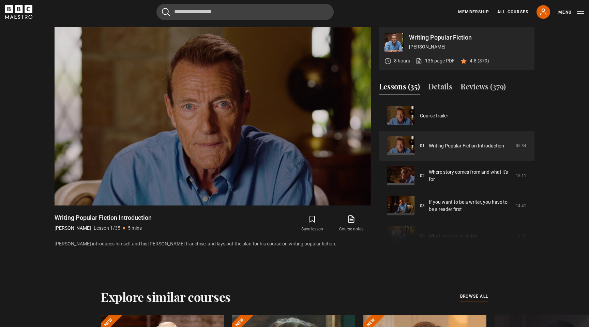 The width and height of the screenshot is (589, 327). Describe the element at coordinates (474, 296) in the screenshot. I see `span: browse all` at that location.